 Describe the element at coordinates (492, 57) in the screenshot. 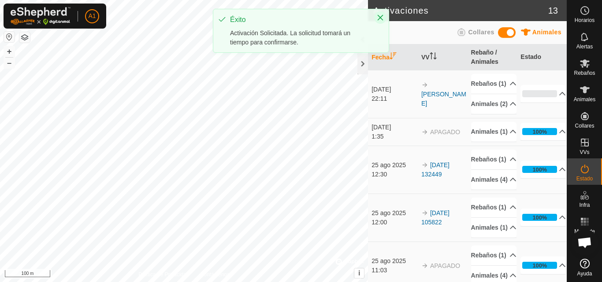

I see `th: Rebaño / Animales` at that location.